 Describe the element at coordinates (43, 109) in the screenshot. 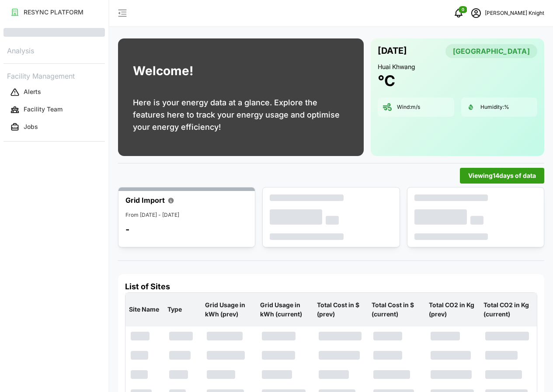

I see `p: Facility Team` at that location.